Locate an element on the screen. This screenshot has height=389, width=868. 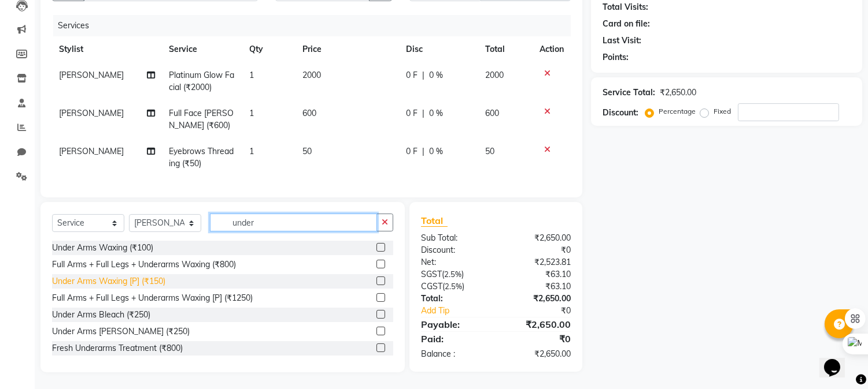
th: Service is located at coordinates (202, 49).